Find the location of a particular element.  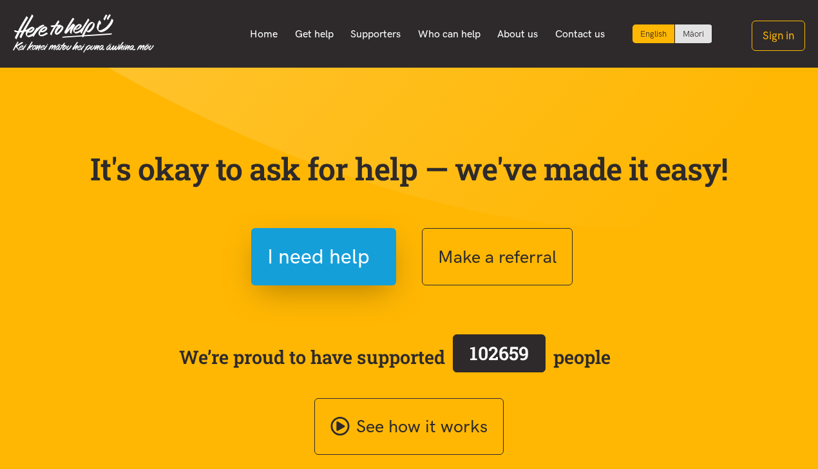

div: Current language is located at coordinates (654, 33).